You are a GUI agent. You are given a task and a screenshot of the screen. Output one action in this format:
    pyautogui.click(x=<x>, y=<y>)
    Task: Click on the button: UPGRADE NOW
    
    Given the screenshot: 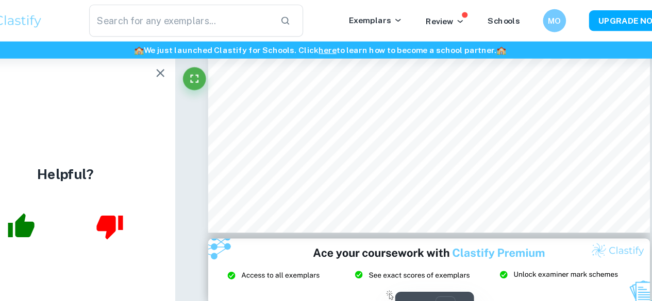 What is the action you would take?
    pyautogui.click(x=603, y=19)
    